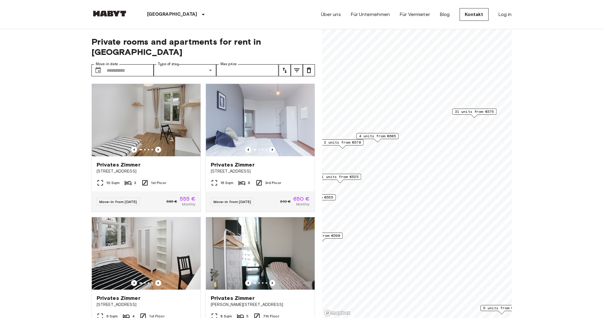  I want to click on span: 5 units from €590, so click(502, 308).